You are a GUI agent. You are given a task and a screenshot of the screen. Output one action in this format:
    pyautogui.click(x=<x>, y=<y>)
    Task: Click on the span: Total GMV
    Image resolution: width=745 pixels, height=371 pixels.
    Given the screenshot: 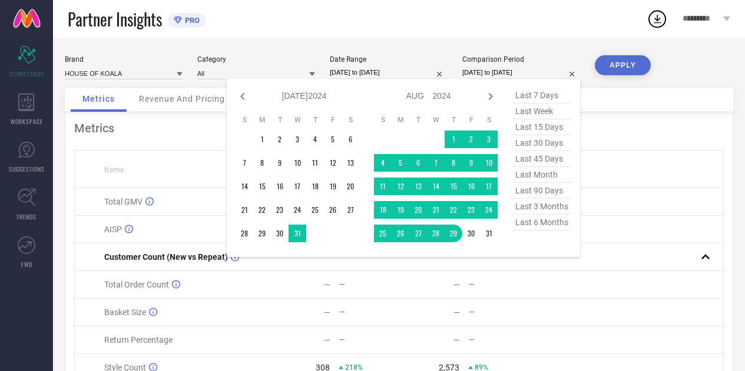 What is the action you would take?
    pyautogui.click(x=123, y=202)
    